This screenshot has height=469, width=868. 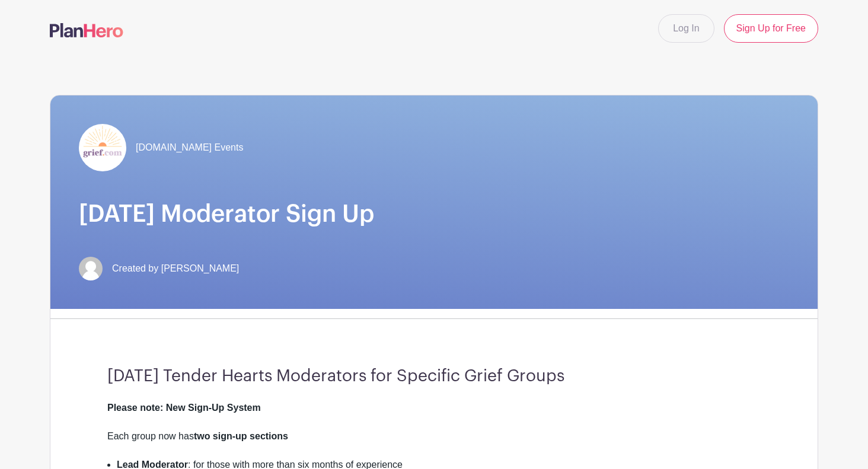 I want to click on img: default-ce2991bfa6775e67f084385cd625a349d9dcbb7a52a09fb2fda1e96e2d18dcdb.png, so click(x=91, y=268).